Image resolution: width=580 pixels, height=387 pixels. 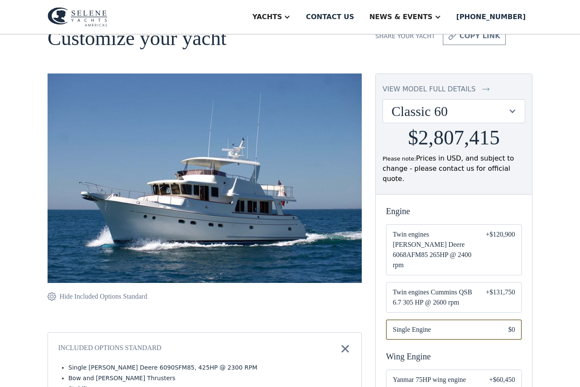 I want to click on div: Wing Engine, so click(x=454, y=356).